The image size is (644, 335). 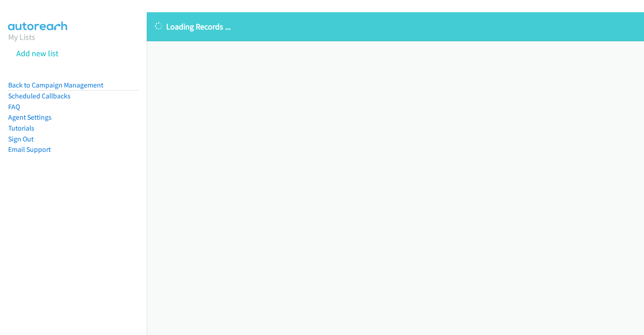 I want to click on a: Sign Out, so click(x=21, y=138).